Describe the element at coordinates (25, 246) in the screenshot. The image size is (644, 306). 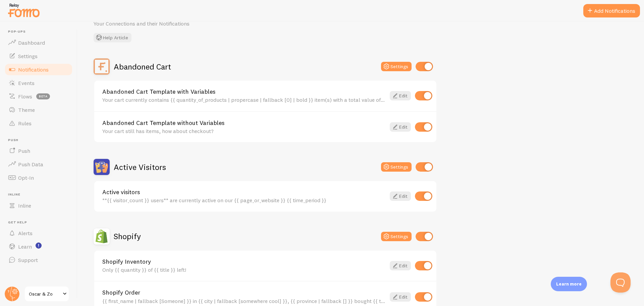
I see `span: Learn` at that location.